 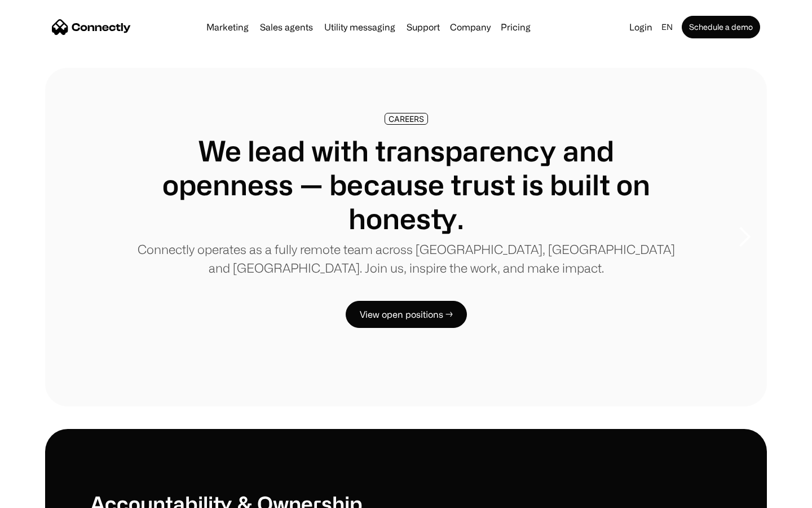 What do you see at coordinates (227, 27) in the screenshot?
I see `a: Marketing` at bounding box center [227, 27].